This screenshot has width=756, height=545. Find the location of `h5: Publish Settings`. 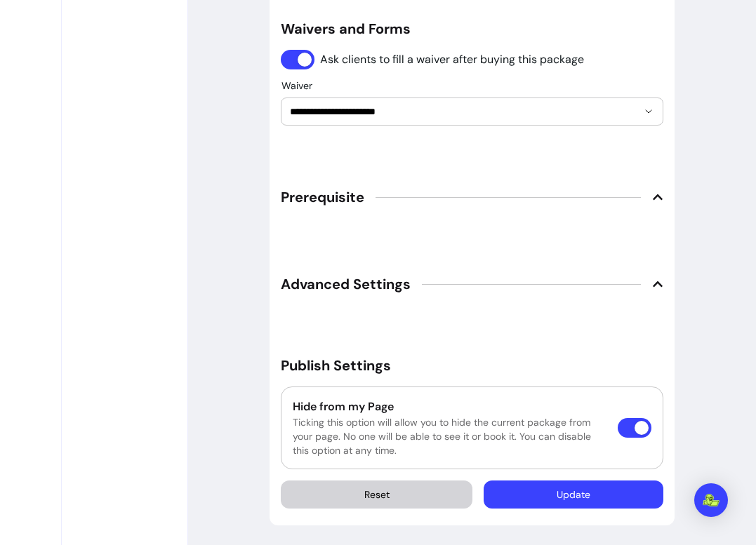

h5: Publish Settings is located at coordinates (472, 366).